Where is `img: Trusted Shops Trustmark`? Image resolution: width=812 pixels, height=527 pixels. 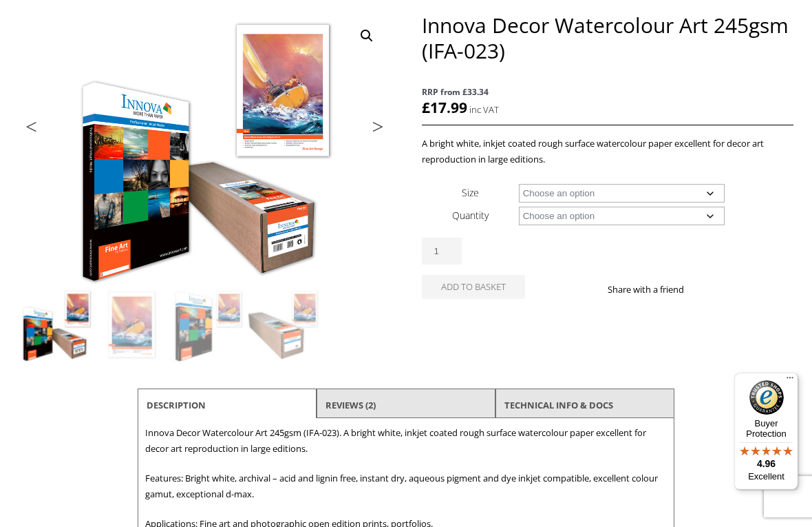
img: Trusted Shops Trustmark is located at coordinates (767, 397).